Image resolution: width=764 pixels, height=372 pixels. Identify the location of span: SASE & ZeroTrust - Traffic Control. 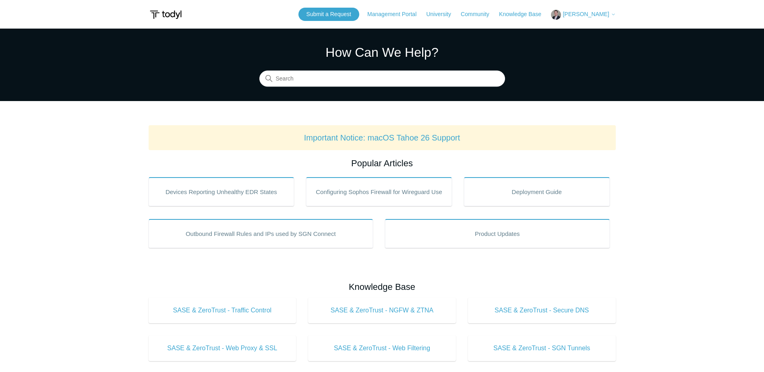
(222, 310).